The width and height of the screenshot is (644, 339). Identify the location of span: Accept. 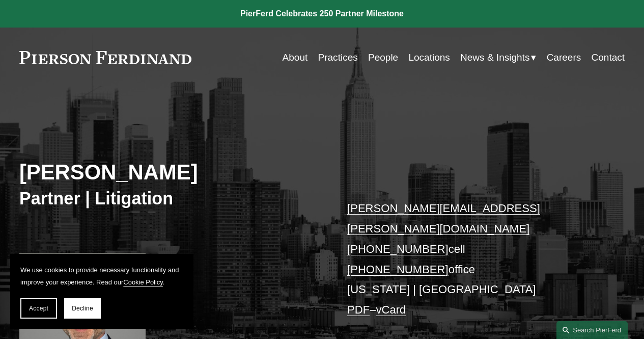
(38, 308).